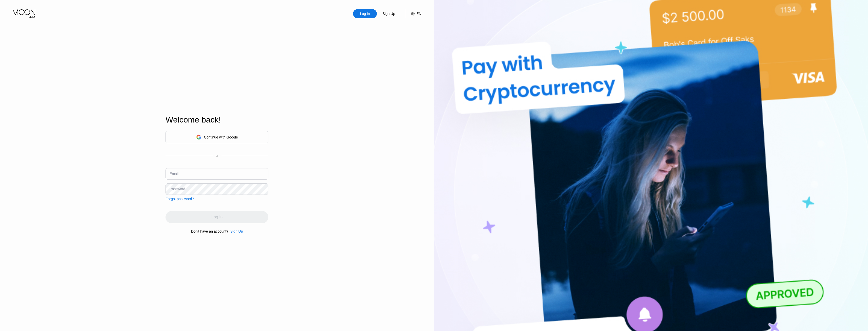 This screenshot has height=331, width=868. What do you see at coordinates (210, 232) in the screenshot?
I see `div: Don't have an account?` at bounding box center [210, 232].